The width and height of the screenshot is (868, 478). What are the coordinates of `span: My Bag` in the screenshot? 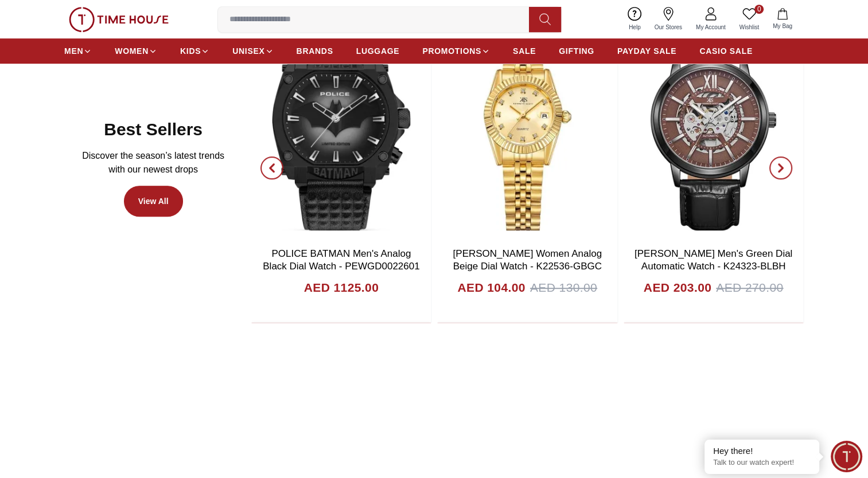 It's located at (782, 26).